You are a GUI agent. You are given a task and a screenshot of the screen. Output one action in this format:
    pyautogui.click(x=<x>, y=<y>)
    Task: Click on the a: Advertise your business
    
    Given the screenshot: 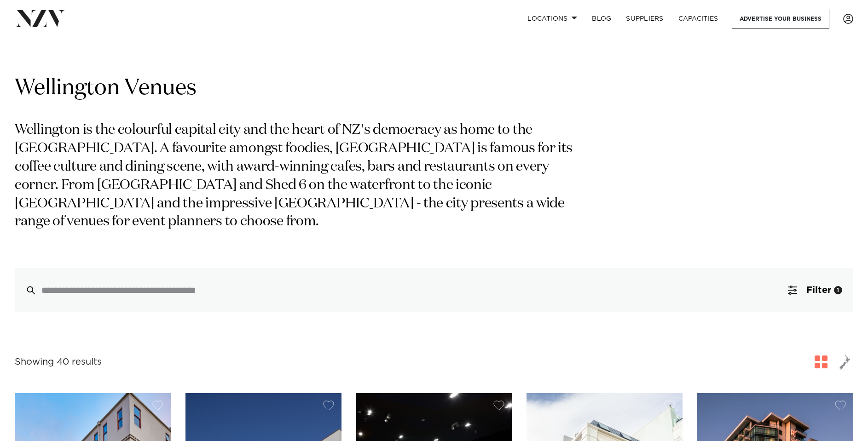 What is the action you would take?
    pyautogui.click(x=780, y=18)
    